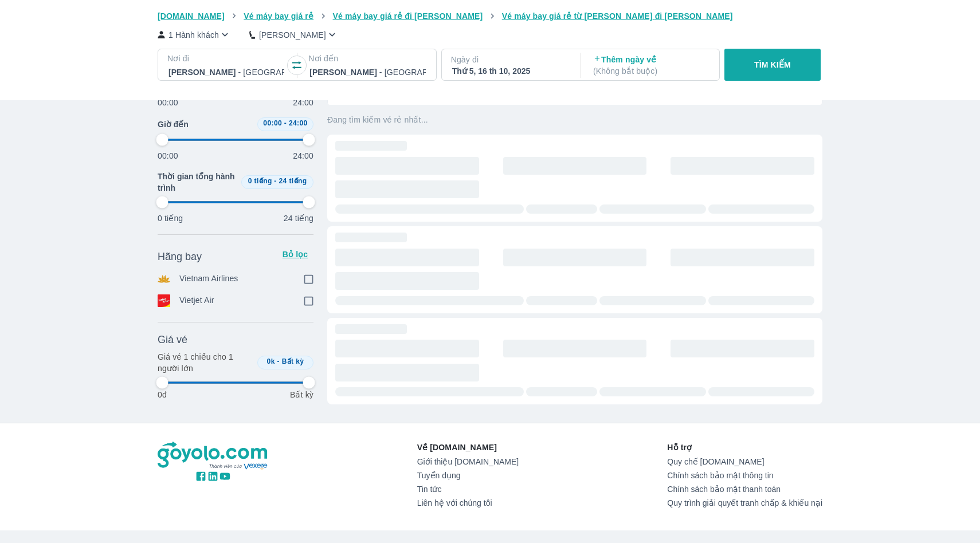 The image size is (980, 543). What do you see at coordinates (299, 218) in the screenshot?
I see `p: 24 tiếng` at bounding box center [299, 218].